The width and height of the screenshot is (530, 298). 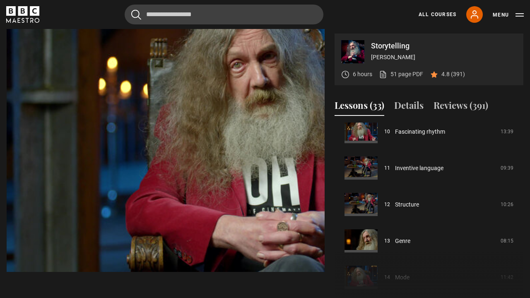 I want to click on button: Submit the search query, so click(x=136, y=14).